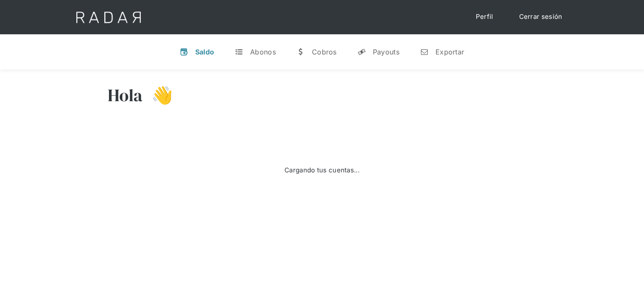 This screenshot has width=644, height=289. Describe the element at coordinates (205, 52) in the screenshot. I see `div: Saldo` at that location.